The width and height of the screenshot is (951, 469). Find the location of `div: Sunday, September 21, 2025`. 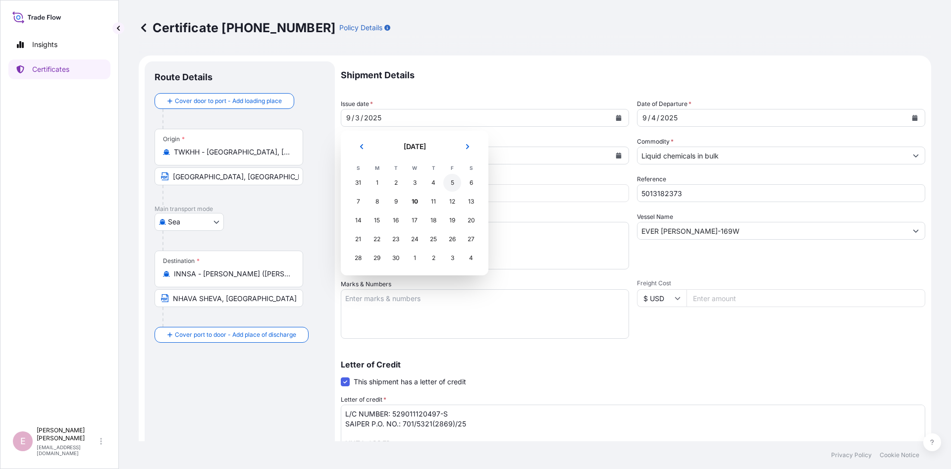

div: Sunday, September 21, 2025 is located at coordinates (358, 239).